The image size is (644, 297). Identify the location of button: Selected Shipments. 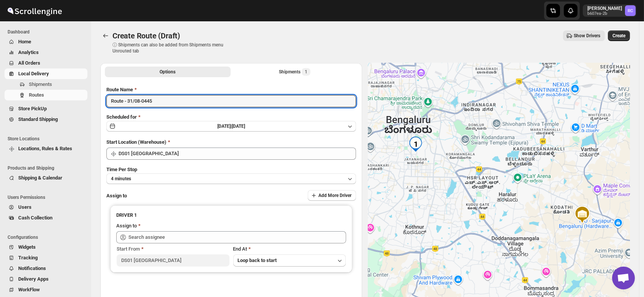
(295, 72).